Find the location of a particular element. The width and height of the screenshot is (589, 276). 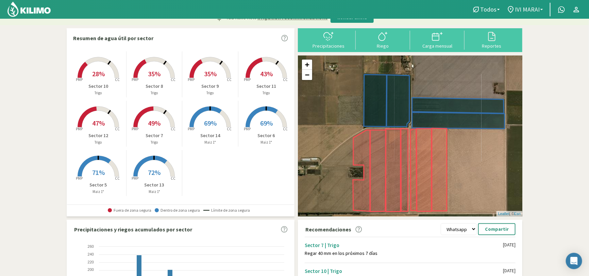

p: Sector 8 is located at coordinates (155, 86).